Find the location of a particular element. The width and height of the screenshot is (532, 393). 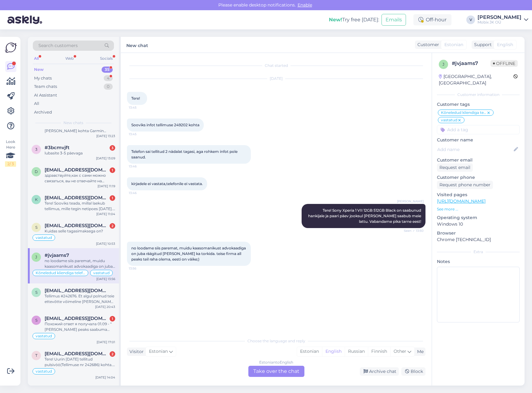

div: Web is located at coordinates (69, 59).